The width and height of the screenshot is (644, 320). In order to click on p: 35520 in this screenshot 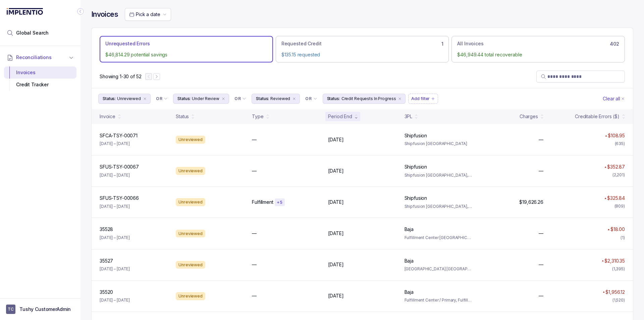, I will do `click(106, 292)`.